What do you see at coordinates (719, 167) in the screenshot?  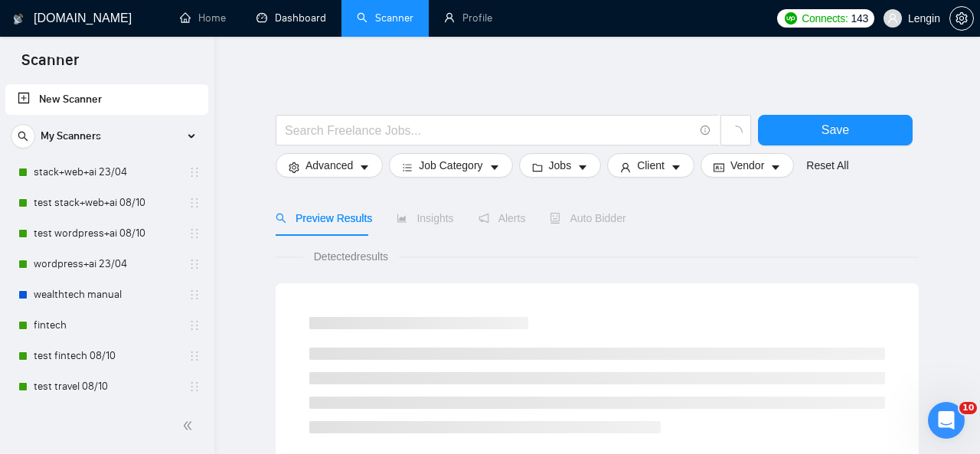 I see `span: idcard` at bounding box center [719, 167].